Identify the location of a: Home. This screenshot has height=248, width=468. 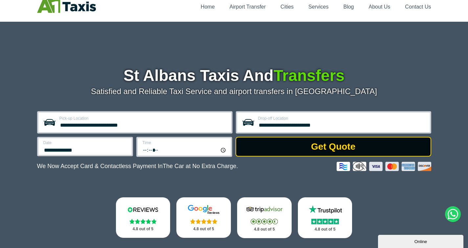
(208, 7).